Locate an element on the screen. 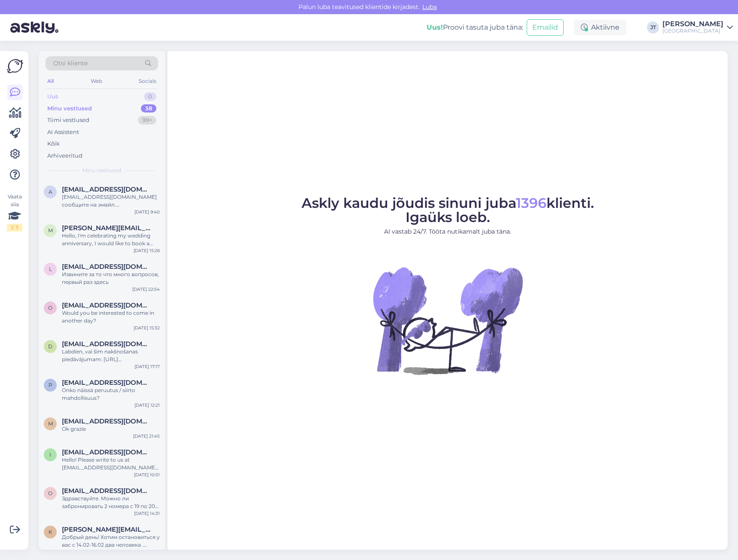 This screenshot has height=560, width=738. span: d is located at coordinates (51, 346).